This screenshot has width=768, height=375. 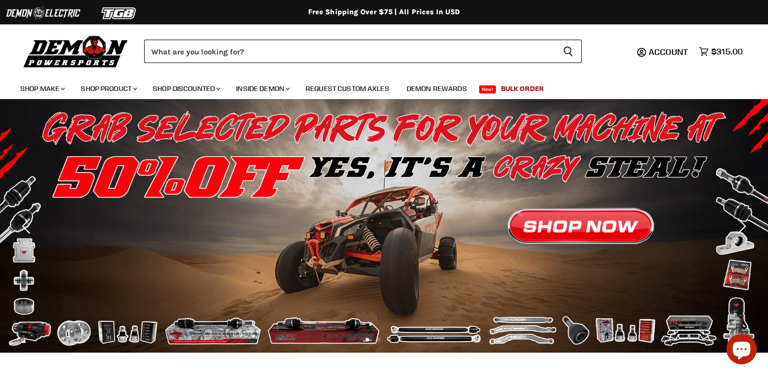 I want to click on li: Page dot 1, so click(x=367, y=339).